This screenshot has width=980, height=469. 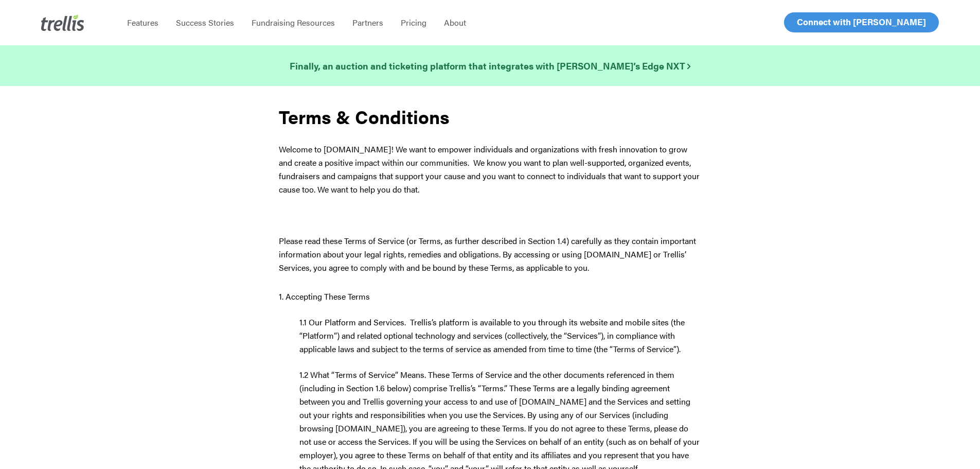 What do you see at coordinates (324, 296) in the screenshot?
I see `span: 1. Accepting These Terms` at bounding box center [324, 296].